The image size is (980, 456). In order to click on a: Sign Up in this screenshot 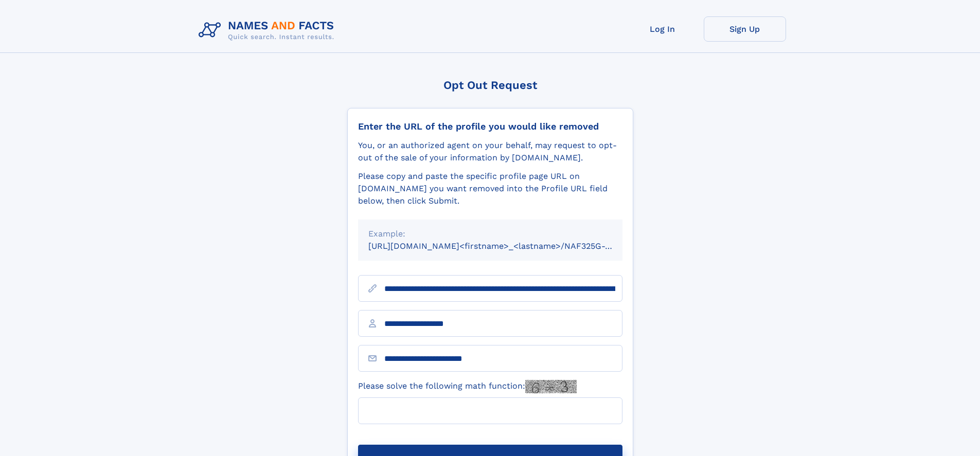, I will do `click(745, 28)`.